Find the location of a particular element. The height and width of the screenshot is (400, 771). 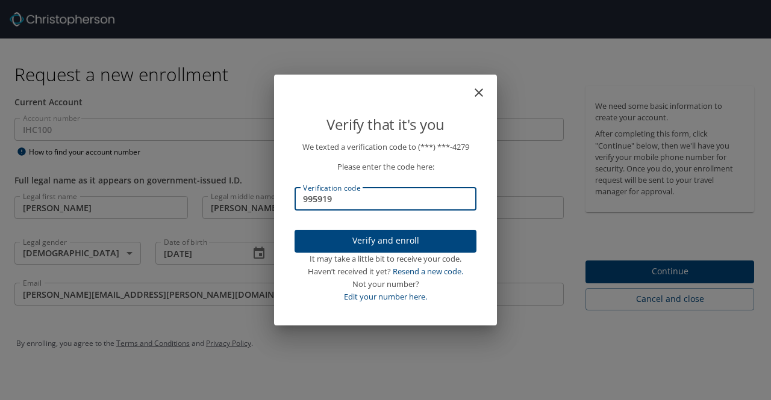

p: Please enter the code here: is located at coordinates (385, 167).